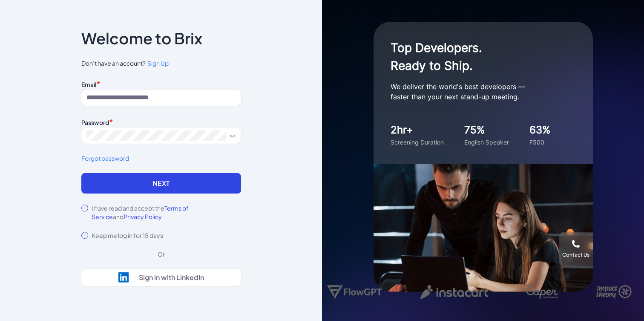 Image resolution: width=644 pixels, height=321 pixels. What do you see at coordinates (171, 277) in the screenshot?
I see `div: Sign in with LinkedIn` at bounding box center [171, 277].